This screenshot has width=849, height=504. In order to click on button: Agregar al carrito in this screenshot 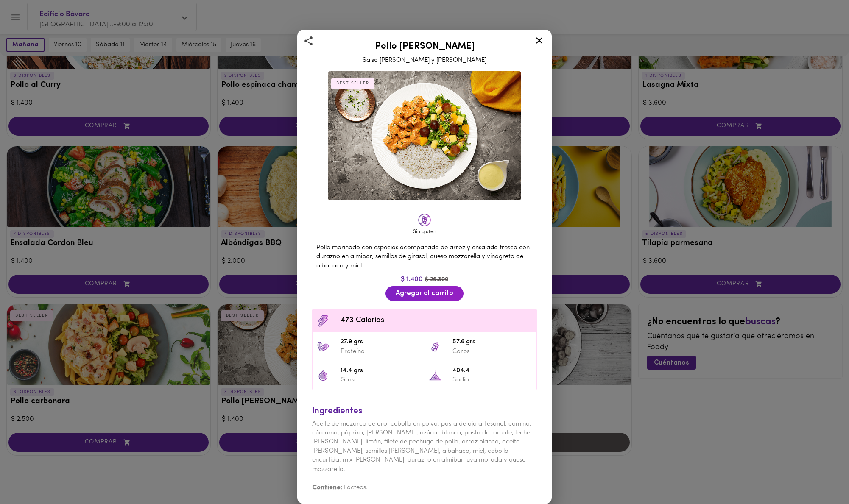, I will do `click(424, 293)`.